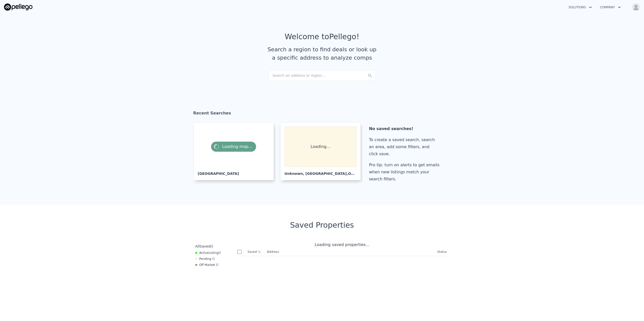 This screenshot has width=644, height=321. Describe the element at coordinates (322, 53) in the screenshot. I see `div: Search a region to find deals or look up a specific address to analyze comps` at that location.